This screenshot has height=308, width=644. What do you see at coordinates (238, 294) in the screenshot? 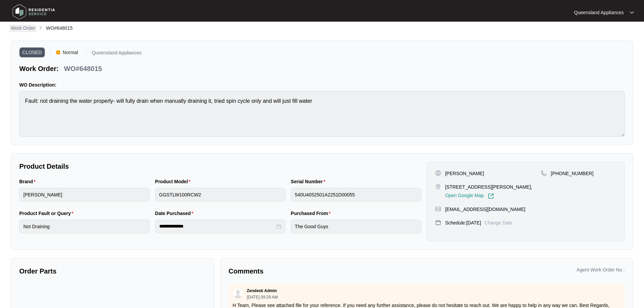
I see `img: user.svg` at bounding box center [238, 294].